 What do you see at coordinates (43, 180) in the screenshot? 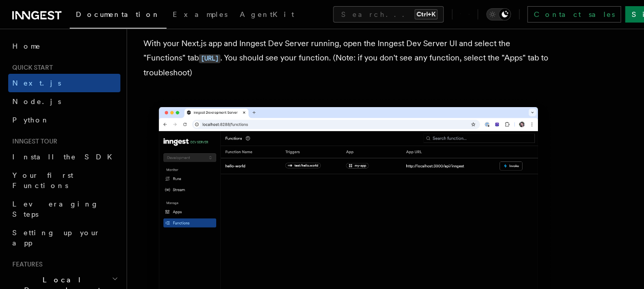
I see `span: Your first Functions` at bounding box center [43, 180].